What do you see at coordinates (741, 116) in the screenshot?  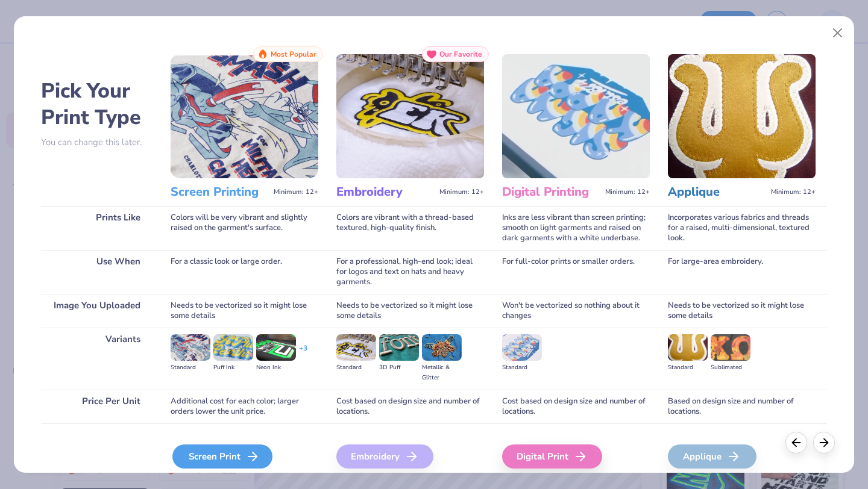 I see `img: Applique` at bounding box center [741, 116].